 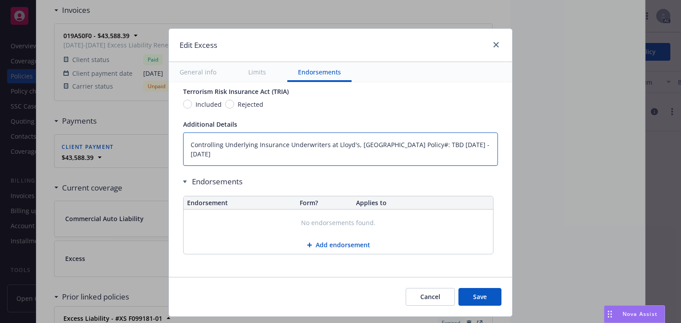 What do you see at coordinates (640, 314) in the screenshot?
I see `span: Nova Assist` at bounding box center [640, 314].